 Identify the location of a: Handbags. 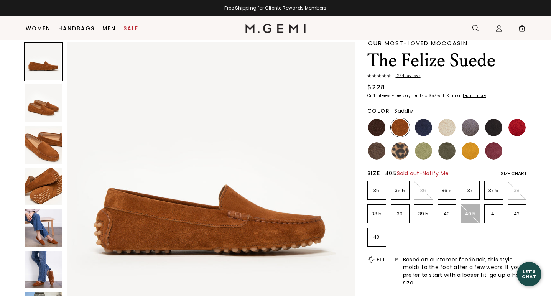
(76, 28).